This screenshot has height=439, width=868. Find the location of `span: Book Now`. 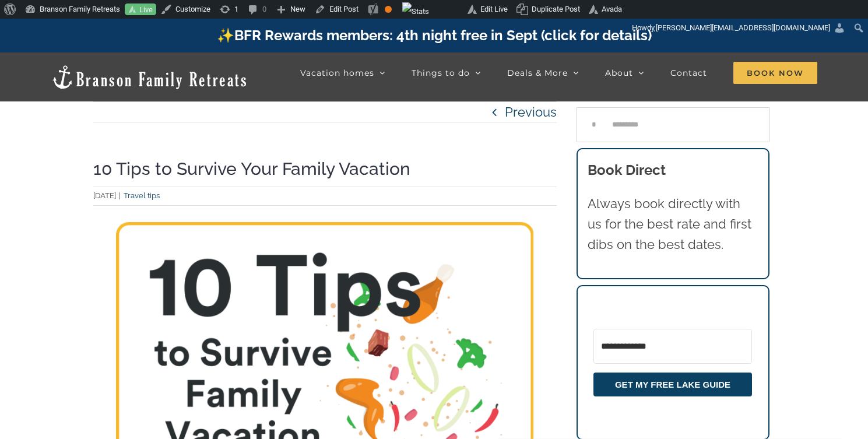

span: Book Now is located at coordinates (775, 73).